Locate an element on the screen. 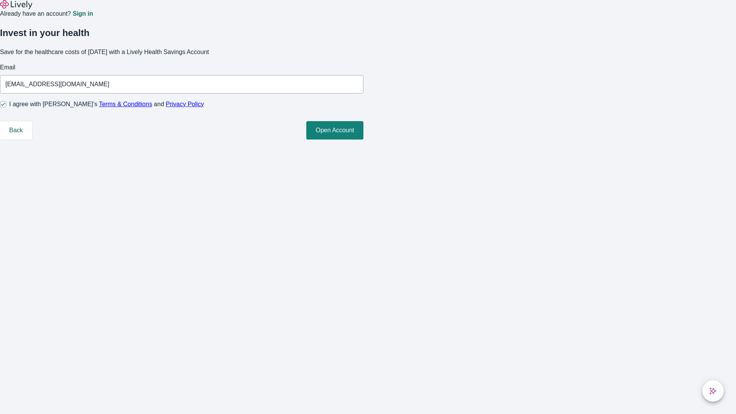 The image size is (736, 414). a: Terms & Conditions is located at coordinates (125, 104).